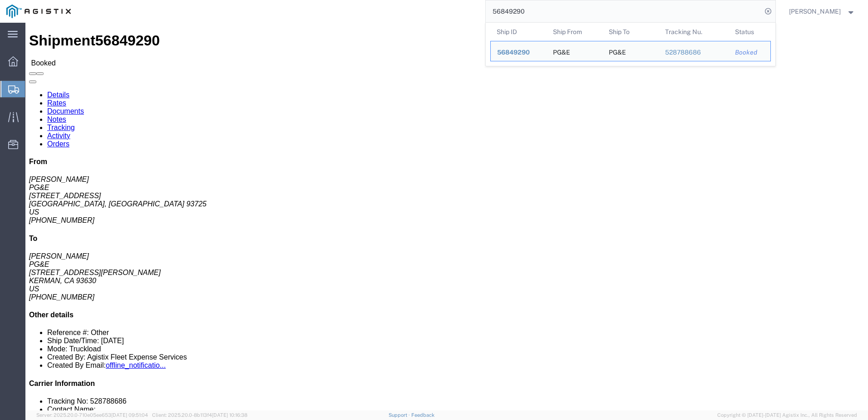 The image size is (868, 420). What do you see at coordinates (574, 32) in the screenshot?
I see `th: Ship From` at bounding box center [574, 32].